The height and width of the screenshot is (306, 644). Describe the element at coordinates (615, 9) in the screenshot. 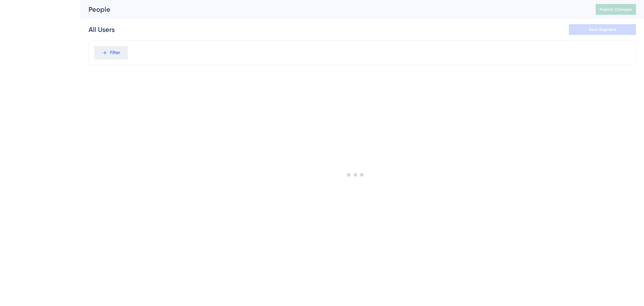

I see `span: Publish Changes` at that location.